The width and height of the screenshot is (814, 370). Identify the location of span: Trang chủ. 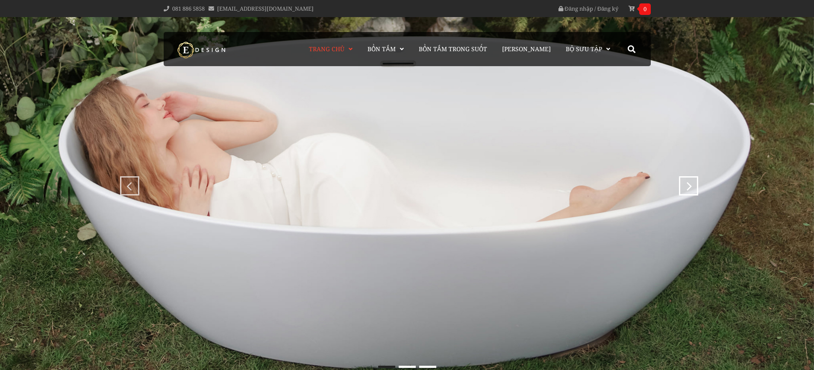
(326, 49).